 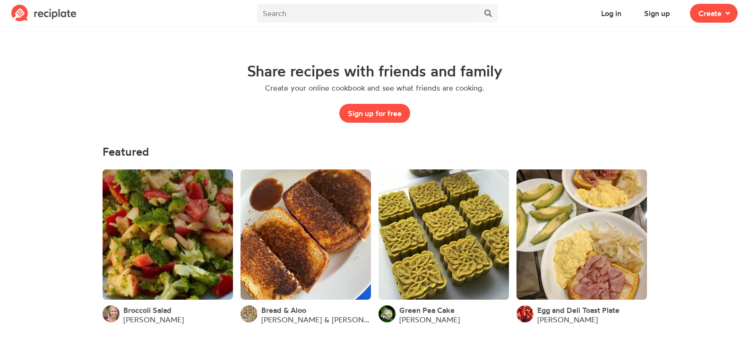 I want to click on button: Sign up for free, so click(x=375, y=113).